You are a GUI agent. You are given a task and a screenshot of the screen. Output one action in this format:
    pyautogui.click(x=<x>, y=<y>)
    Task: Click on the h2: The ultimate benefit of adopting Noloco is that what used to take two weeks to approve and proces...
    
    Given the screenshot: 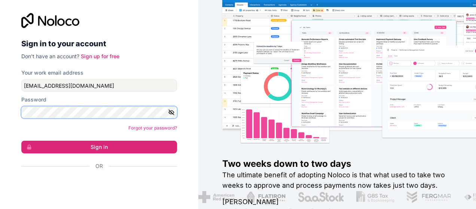 What is the action you would take?
    pyautogui.click(x=337, y=181)
    